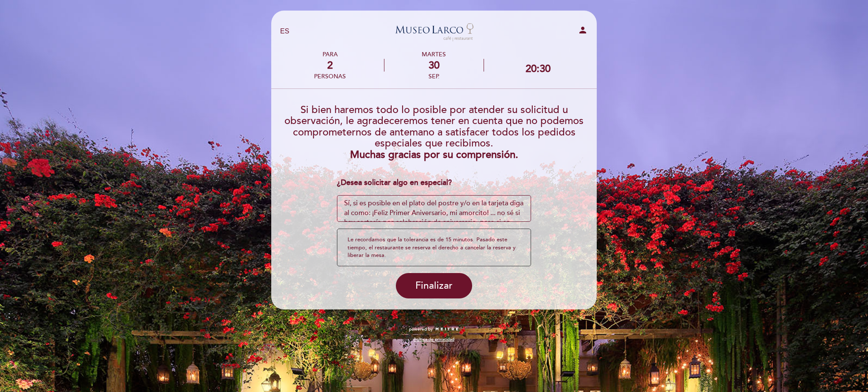 The image size is (868, 392). What do you see at coordinates (434, 154) in the screenshot?
I see `b: Muchas gracias por su comprensión.` at bounding box center [434, 154].